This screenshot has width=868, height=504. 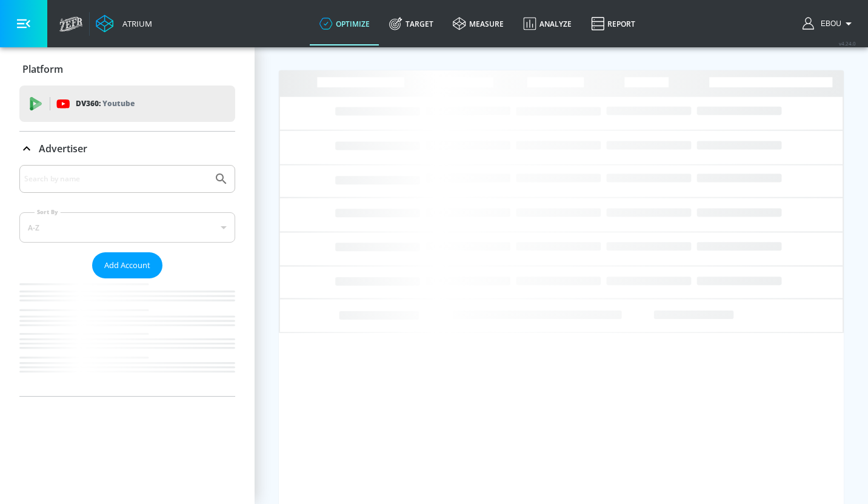 What do you see at coordinates (128, 265) in the screenshot?
I see `button: Add Account` at bounding box center [128, 265].